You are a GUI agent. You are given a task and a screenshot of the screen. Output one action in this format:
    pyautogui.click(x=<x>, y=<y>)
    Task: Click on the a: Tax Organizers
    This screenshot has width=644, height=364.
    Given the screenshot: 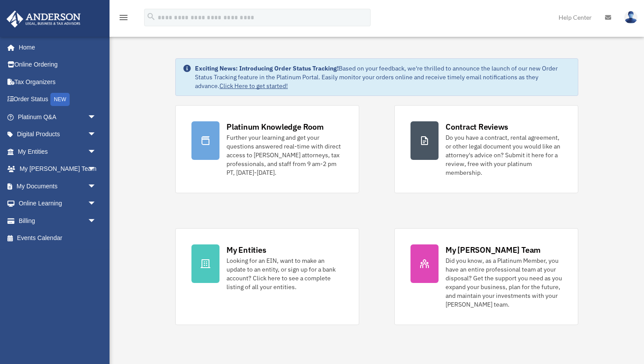 What is the action you would take?
    pyautogui.click(x=58, y=82)
    